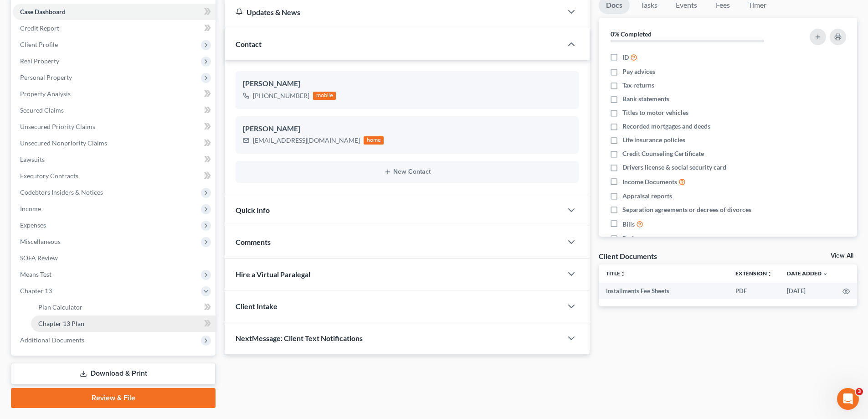 The height and width of the screenshot is (419, 868). What do you see at coordinates (639, 71) in the screenshot?
I see `span: Pay advices` at bounding box center [639, 71].